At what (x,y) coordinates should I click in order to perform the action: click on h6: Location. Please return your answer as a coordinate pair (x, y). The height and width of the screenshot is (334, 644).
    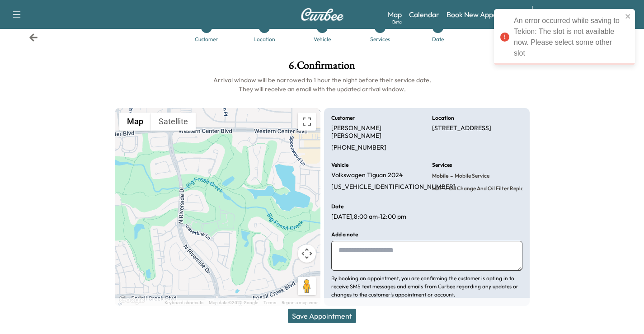
    Looking at the image, I should click on (443, 118).